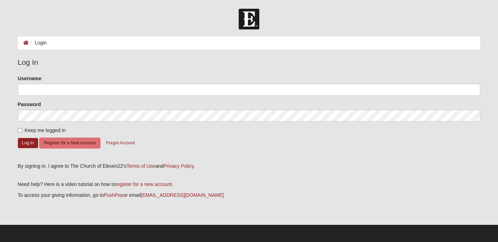 The image size is (498, 242). Describe the element at coordinates (249, 195) in the screenshot. I see `p: To access your giving information, go to or email` at that location.